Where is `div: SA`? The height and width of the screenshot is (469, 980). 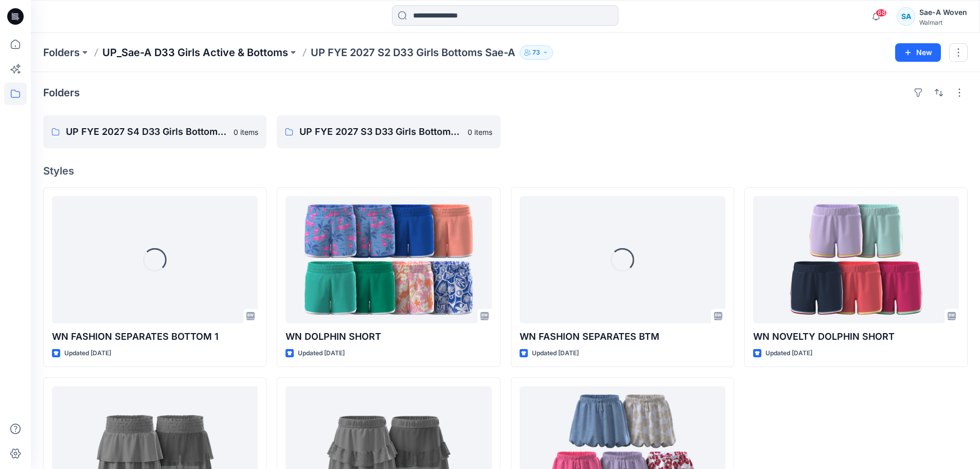
div: SA is located at coordinates (906, 16).